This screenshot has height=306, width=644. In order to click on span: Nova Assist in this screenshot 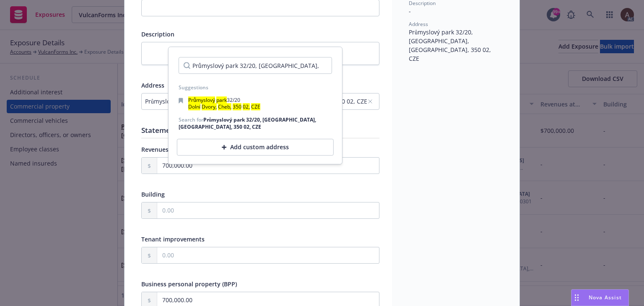, I will do `click(605, 298)`.